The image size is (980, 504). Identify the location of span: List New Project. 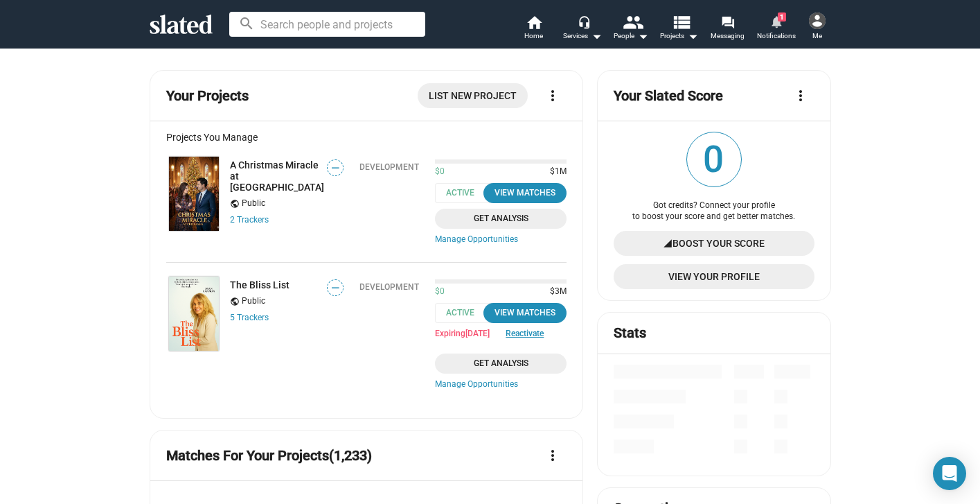
(472, 96).